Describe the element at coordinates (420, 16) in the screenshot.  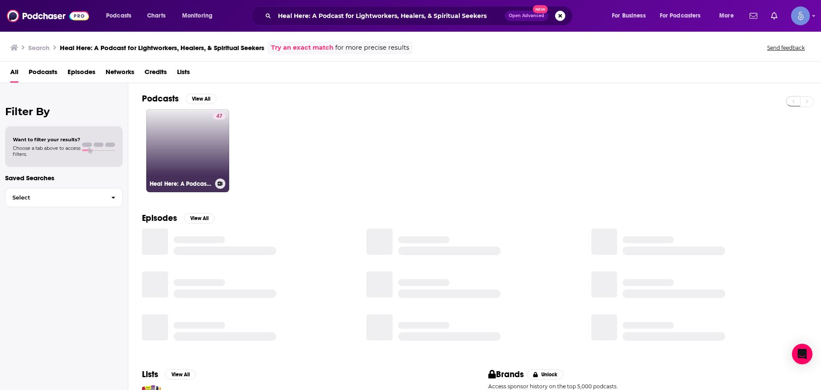
I see `div: Search podcasts, credits, & more...` at that location.